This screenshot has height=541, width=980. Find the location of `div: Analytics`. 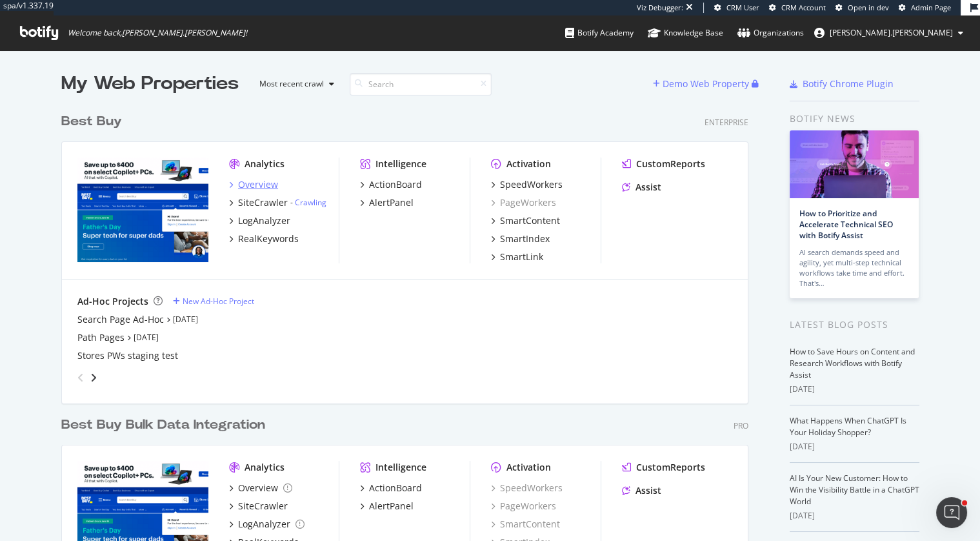

div: Analytics is located at coordinates (264, 468).